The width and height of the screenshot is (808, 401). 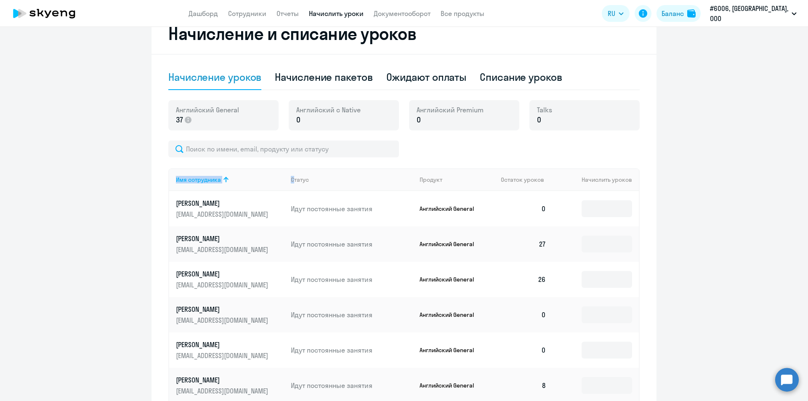 I want to click on span: Остаток уроков, so click(x=522, y=180).